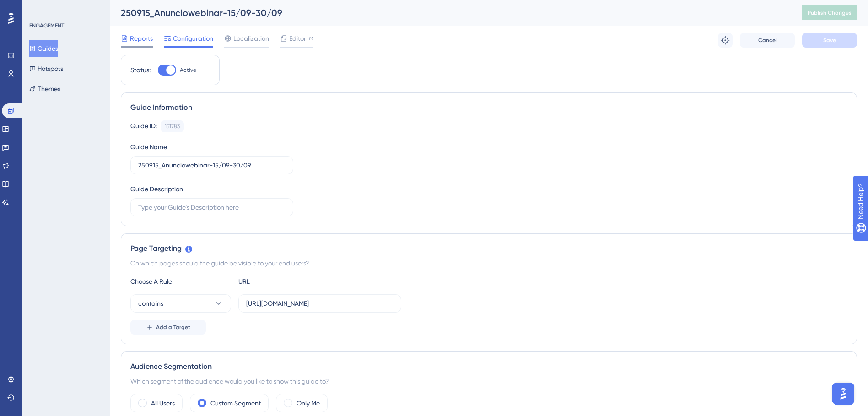 The image size is (868, 416). Describe the element at coordinates (489, 263) in the screenshot. I see `div: On which pages should the guide be visible to your end users?` at that location.